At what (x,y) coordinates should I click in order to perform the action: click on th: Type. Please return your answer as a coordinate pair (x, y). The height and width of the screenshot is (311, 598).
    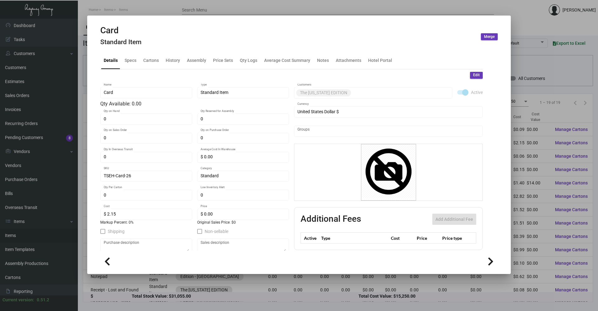
    Looking at the image, I should click on (354, 238).